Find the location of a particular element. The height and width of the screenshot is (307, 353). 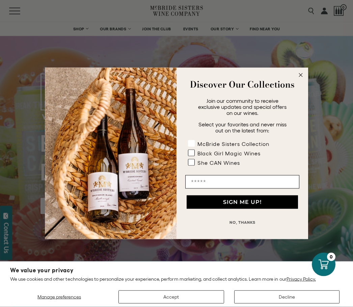

button: Accept is located at coordinates (171, 297).